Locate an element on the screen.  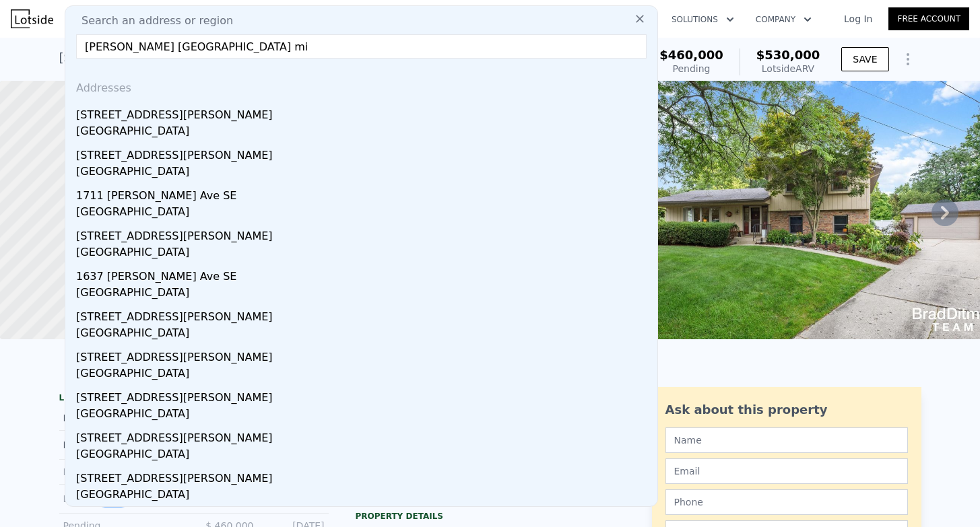
div: Property details is located at coordinates (490, 516).